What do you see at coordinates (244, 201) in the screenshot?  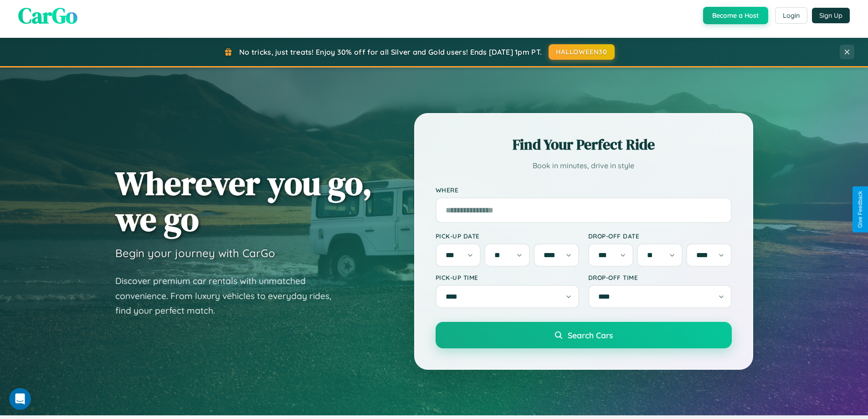 I see `h1: Wherever you go, we go` at bounding box center [244, 201].